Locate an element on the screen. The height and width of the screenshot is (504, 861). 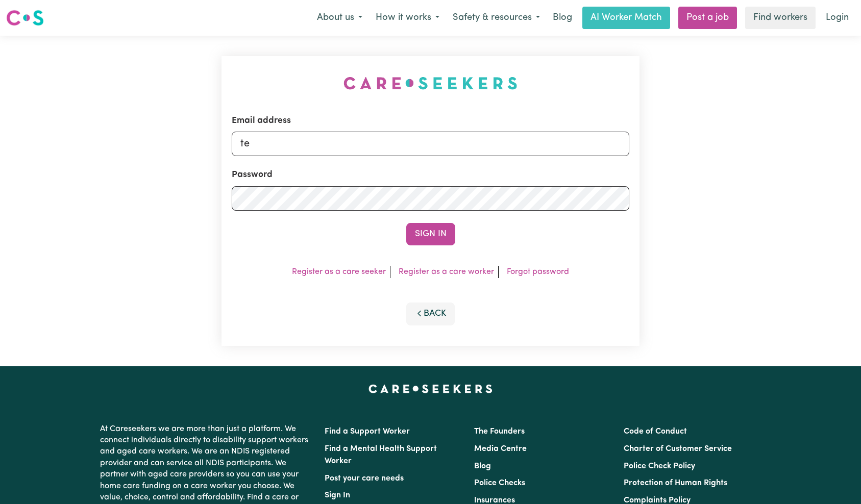
input: Email address is located at coordinates (431, 144).